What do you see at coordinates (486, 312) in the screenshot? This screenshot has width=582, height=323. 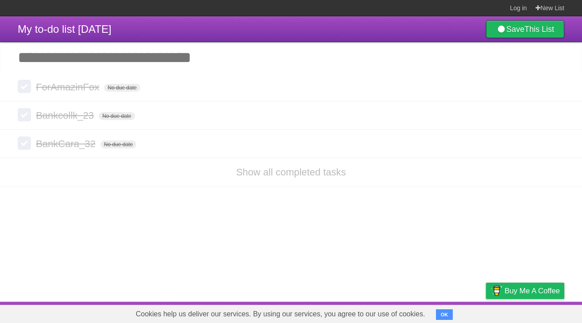 I see `a: Privacy` at bounding box center [486, 312].